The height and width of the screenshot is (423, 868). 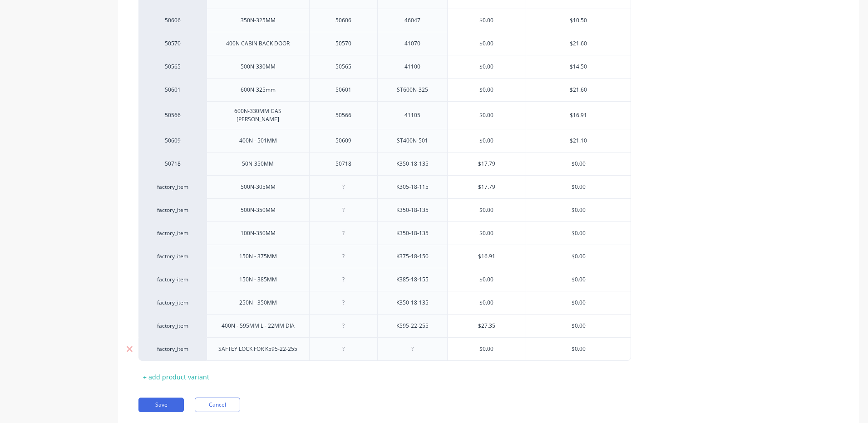 I want to click on div: 100N-350MM, so click(x=258, y=233).